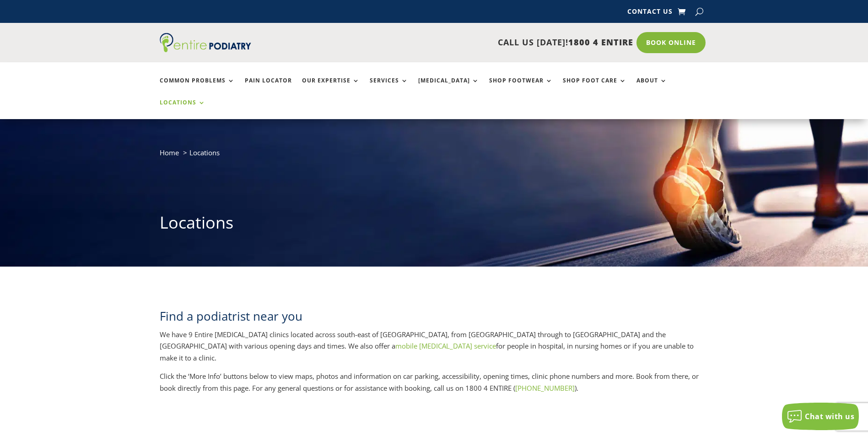 The height and width of the screenshot is (437, 868). Describe the element at coordinates (389, 87) in the screenshot. I see `a: Services` at that location.